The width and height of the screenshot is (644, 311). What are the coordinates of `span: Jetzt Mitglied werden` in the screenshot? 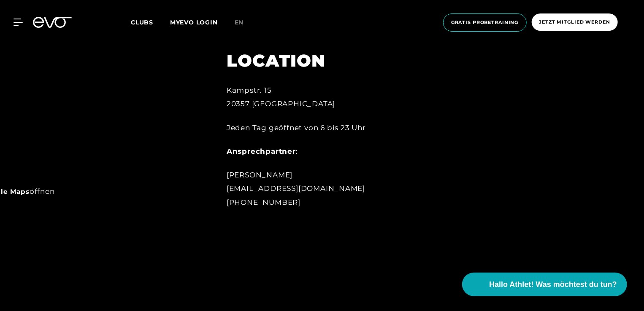 It's located at (575, 22).